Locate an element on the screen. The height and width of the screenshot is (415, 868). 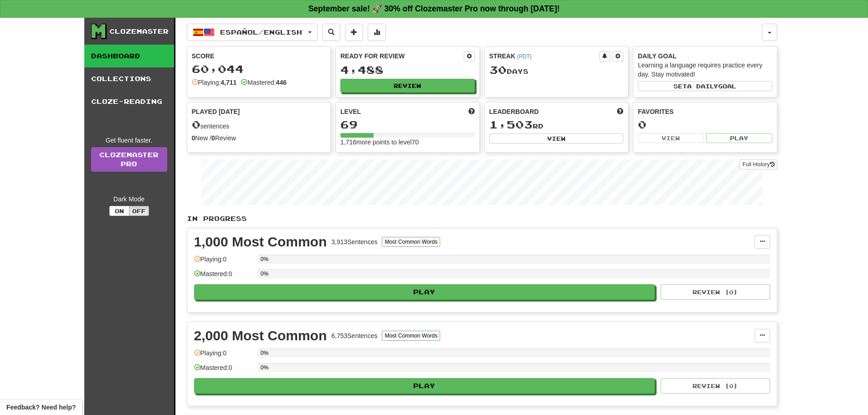
a: (PDT) is located at coordinates (525, 57).